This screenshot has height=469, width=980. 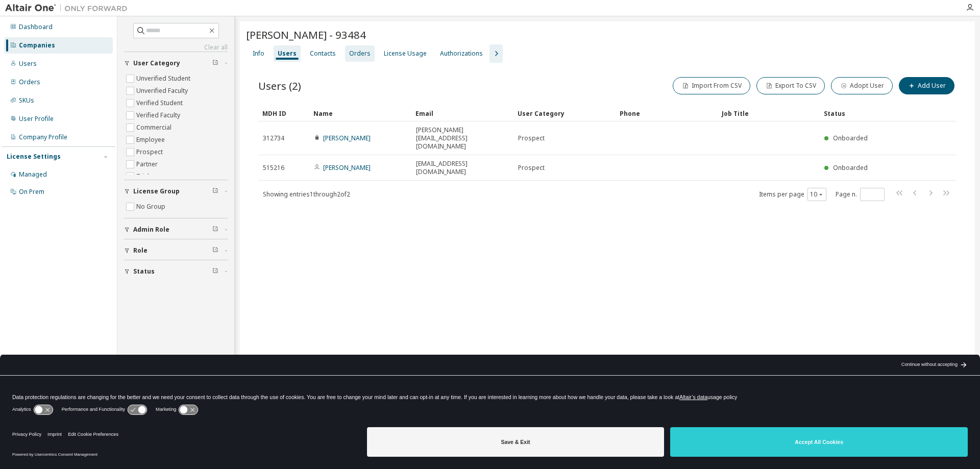 I want to click on button: Adopt User, so click(x=861, y=86).